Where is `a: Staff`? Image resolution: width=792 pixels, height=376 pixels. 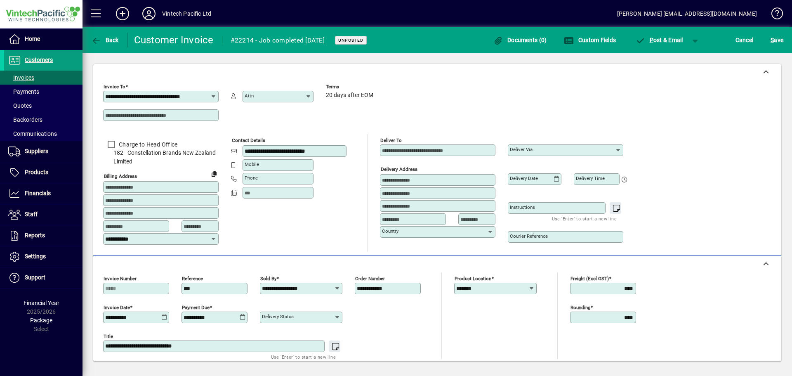
a: Staff is located at coordinates (43, 214).